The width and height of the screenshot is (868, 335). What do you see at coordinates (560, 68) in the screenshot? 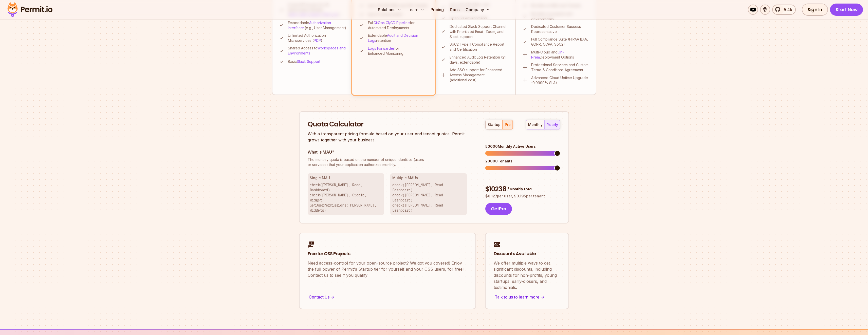
I see `p: Professional Services and Custom Terms & Conditions Agreement` at bounding box center [560, 68].